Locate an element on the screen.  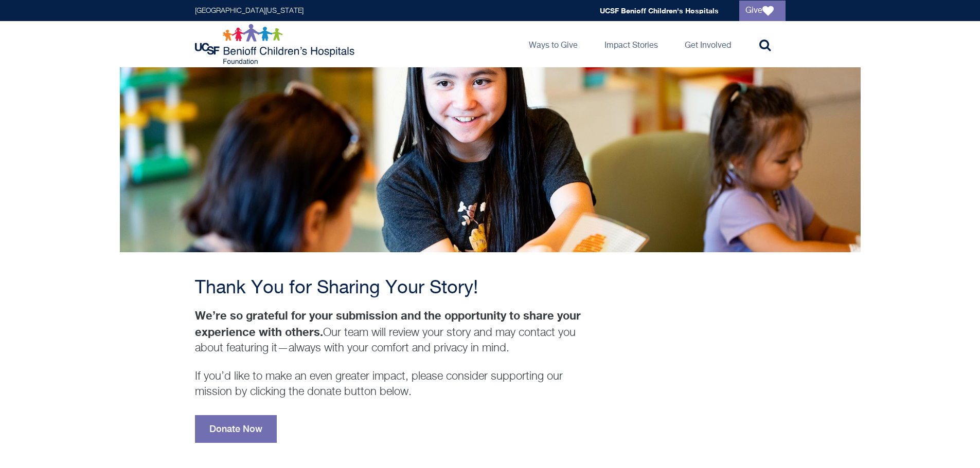
a: Donate Now is located at coordinates (235, 429).